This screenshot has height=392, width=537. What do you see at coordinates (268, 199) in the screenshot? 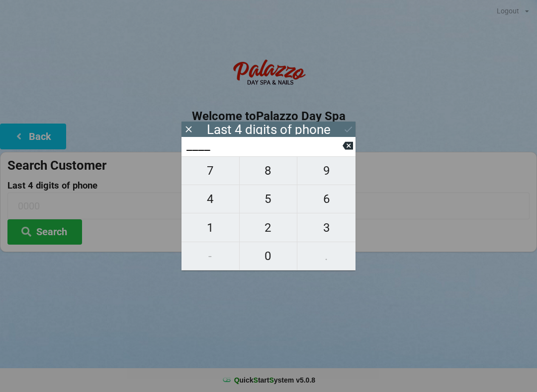
I see `span: 5` at bounding box center [268, 199].